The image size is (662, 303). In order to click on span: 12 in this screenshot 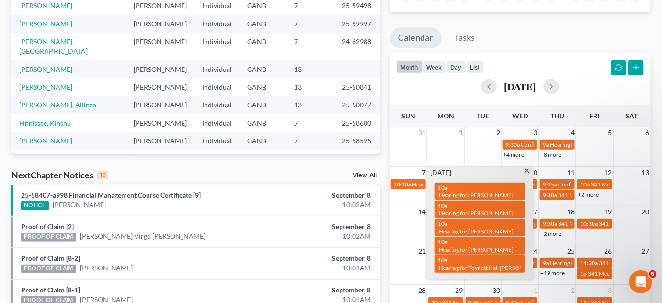, I will do `click(608, 172)`.